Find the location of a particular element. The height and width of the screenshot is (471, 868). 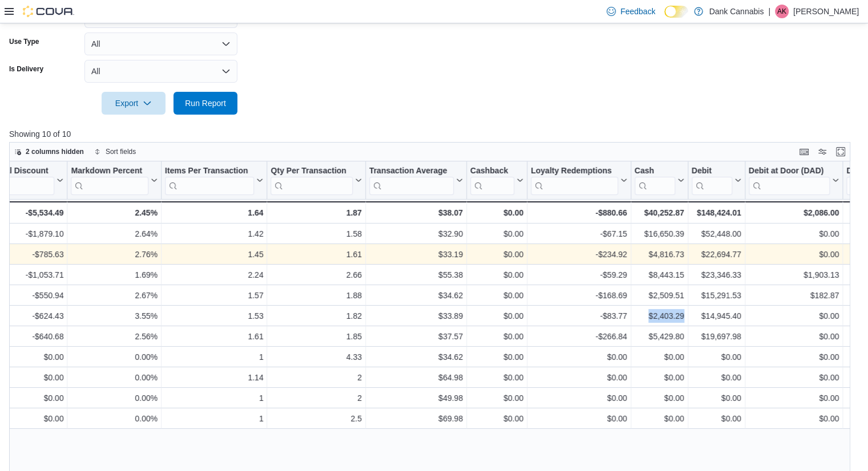

div: $1,903.13 is located at coordinates (793, 275).